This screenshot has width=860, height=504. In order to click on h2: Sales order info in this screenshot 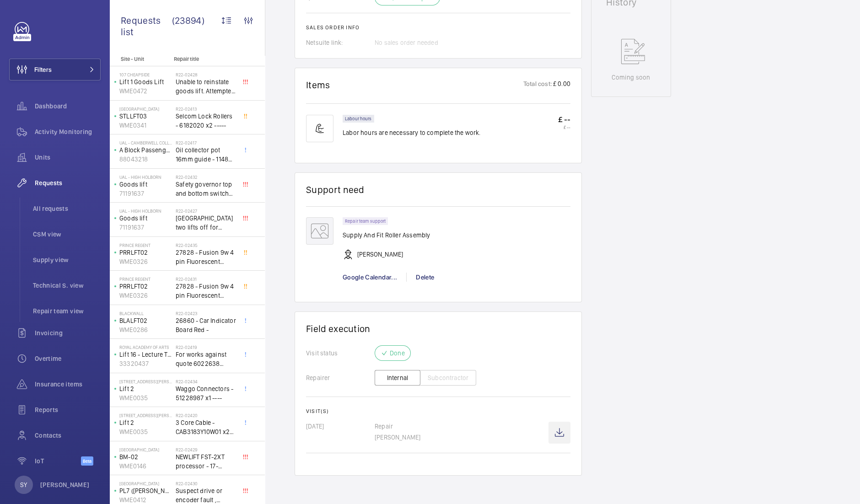, I will do `click(439, 28)`.